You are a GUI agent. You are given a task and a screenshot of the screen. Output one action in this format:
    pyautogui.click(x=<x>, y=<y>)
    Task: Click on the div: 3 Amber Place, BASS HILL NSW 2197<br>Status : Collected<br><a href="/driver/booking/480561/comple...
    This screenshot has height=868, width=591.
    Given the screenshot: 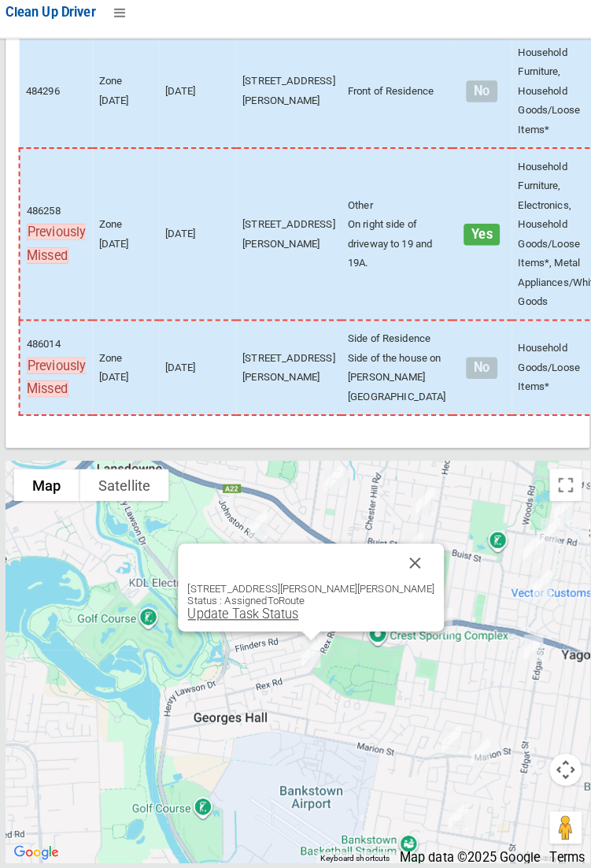 What is the action you would take?
    pyautogui.click(x=256, y=527)
    